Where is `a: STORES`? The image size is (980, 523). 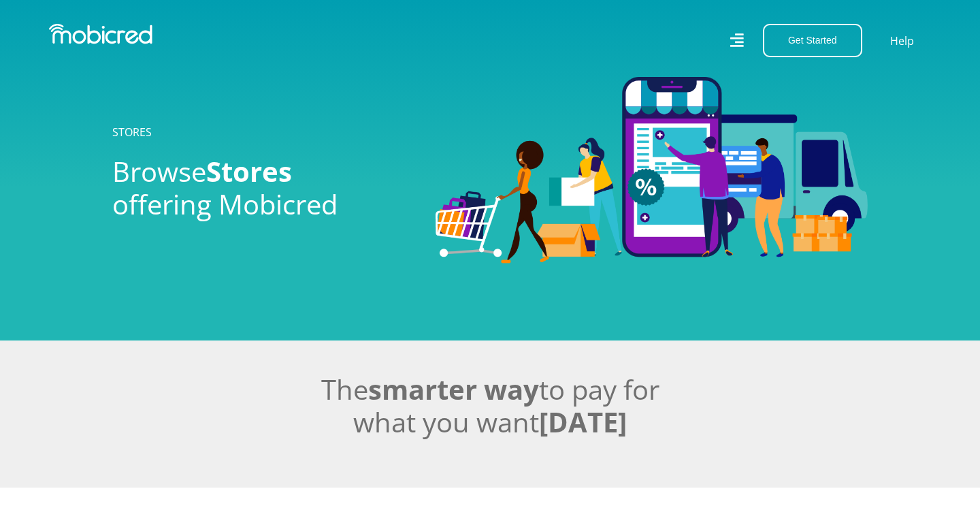 a: STORES is located at coordinates (132, 132).